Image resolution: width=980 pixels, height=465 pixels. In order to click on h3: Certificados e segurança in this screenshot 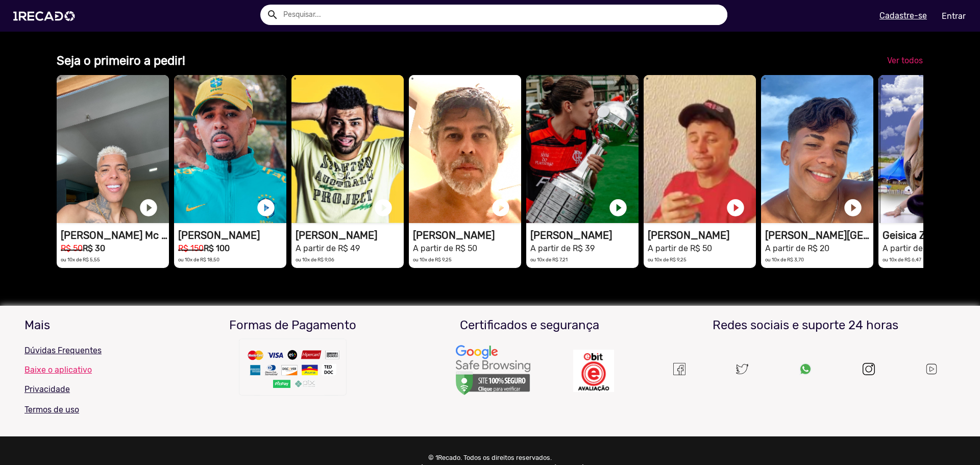, I will do `click(529, 325)`.